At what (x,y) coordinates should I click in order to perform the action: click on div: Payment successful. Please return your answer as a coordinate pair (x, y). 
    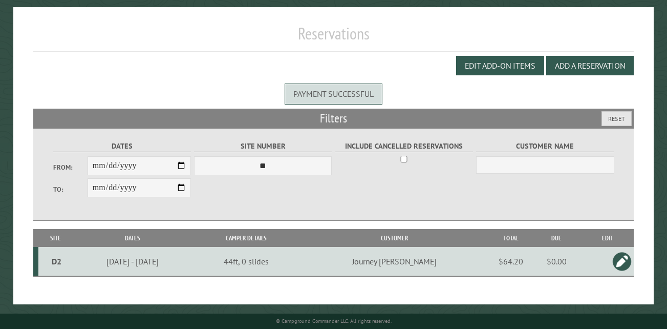
    Looking at the image, I should click on (333, 94).